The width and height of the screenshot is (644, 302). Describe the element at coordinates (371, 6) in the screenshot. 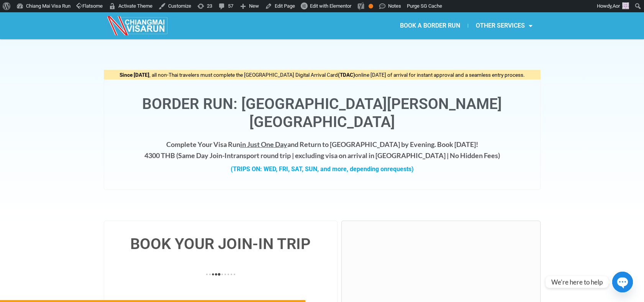

I see `div: OK` at that location.